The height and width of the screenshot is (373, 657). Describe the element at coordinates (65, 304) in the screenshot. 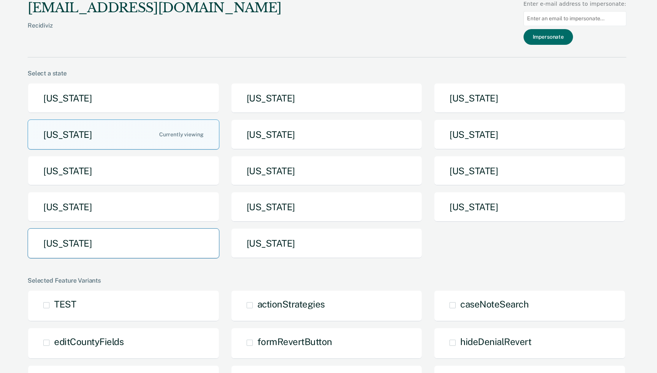

I see `span: TEST` at that location.